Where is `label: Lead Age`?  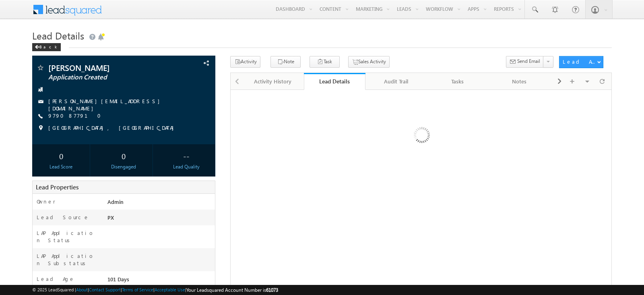 label: Lead Age is located at coordinates (56, 279).